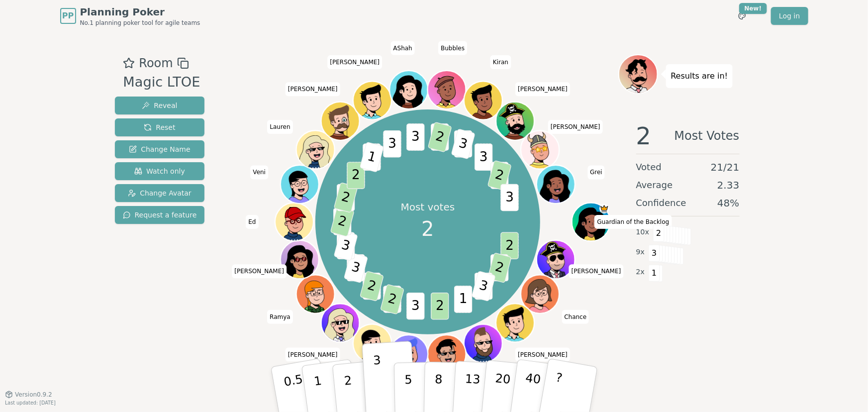 Image resolution: width=868 pixels, height=412 pixels. What do you see at coordinates (159, 105) in the screenshot?
I see `span: Reveal` at bounding box center [159, 105].